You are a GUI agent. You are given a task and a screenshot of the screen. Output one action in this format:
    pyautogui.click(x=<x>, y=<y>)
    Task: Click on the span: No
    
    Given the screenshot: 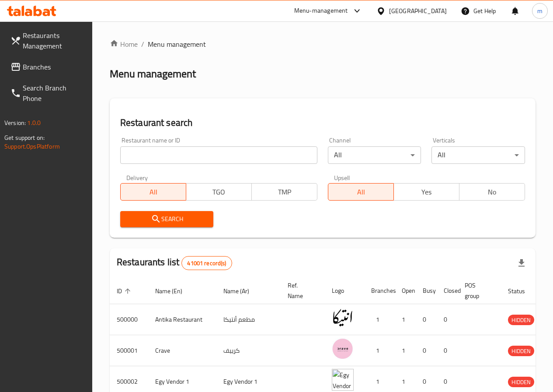 What is the action you would take?
    pyautogui.click(x=492, y=192)
    